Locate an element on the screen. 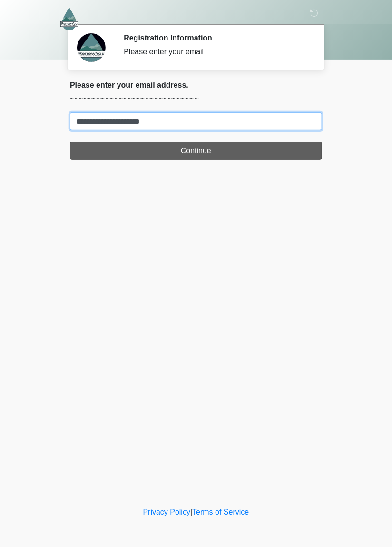 Image resolution: width=392 pixels, height=547 pixels. img: RenewYou IV Hydration and Wellness Logo is located at coordinates (69, 18).